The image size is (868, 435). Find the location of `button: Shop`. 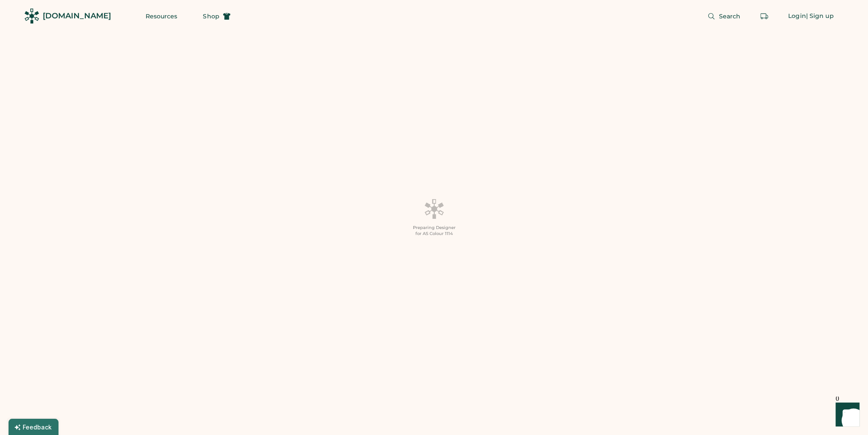

button: Shop is located at coordinates (217, 16).